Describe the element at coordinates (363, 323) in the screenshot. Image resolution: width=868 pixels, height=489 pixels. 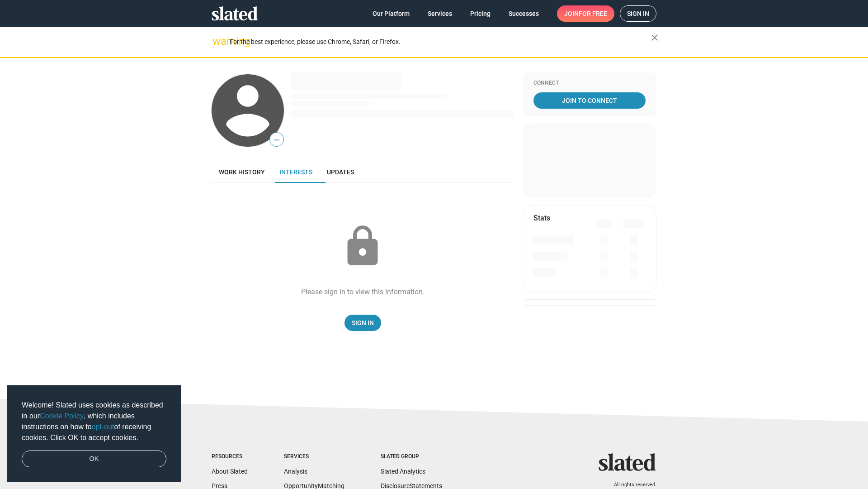
I see `a: Sign In` at that location.